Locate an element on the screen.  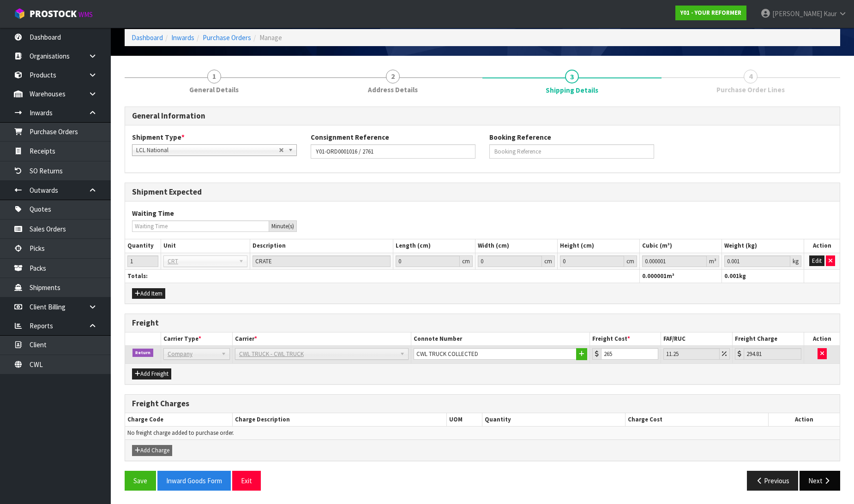
input: Height is located at coordinates (591, 261).